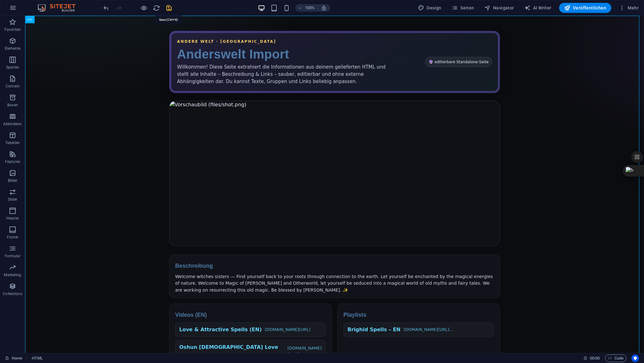  What do you see at coordinates (499, 8) in the screenshot?
I see `span: Navigator` at bounding box center [499, 8].